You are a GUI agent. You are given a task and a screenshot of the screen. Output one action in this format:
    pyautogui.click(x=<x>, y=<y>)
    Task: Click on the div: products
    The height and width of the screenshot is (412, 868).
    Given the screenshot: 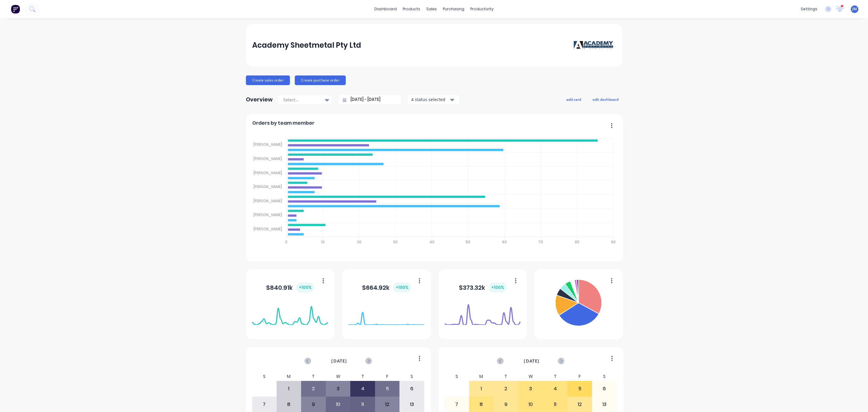 What is the action you would take?
    pyautogui.click(x=412, y=9)
    